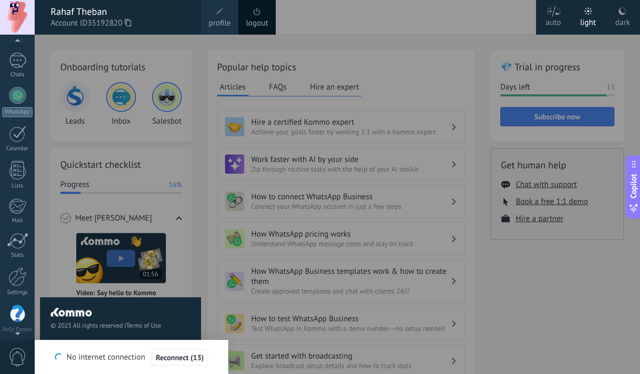 This screenshot has height=374, width=640. What do you see at coordinates (120, 326) in the screenshot?
I see `span: © 2025 All rights reserved |` at bounding box center [120, 326].